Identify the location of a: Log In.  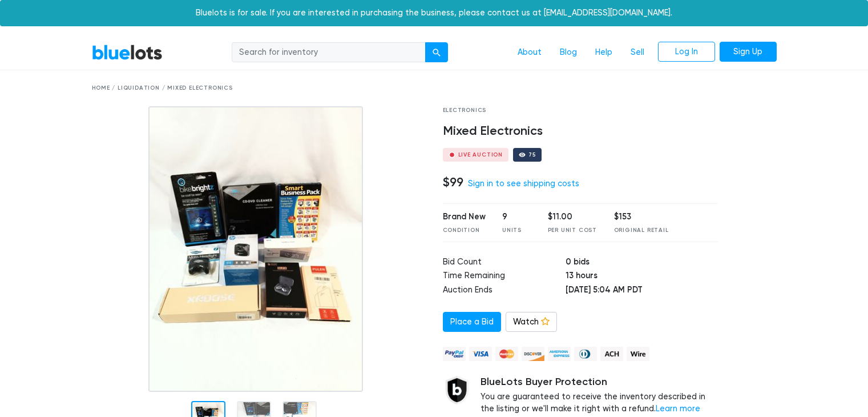
(686, 52).